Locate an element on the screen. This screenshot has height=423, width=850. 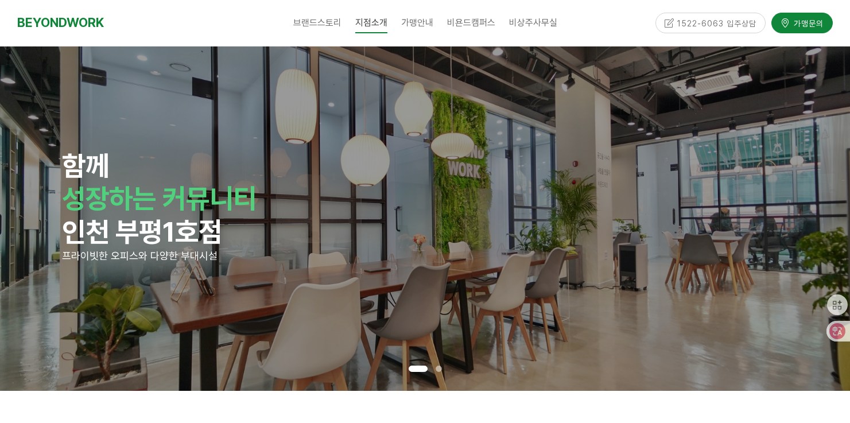
span: 가맹문의 is located at coordinates (807, 22).